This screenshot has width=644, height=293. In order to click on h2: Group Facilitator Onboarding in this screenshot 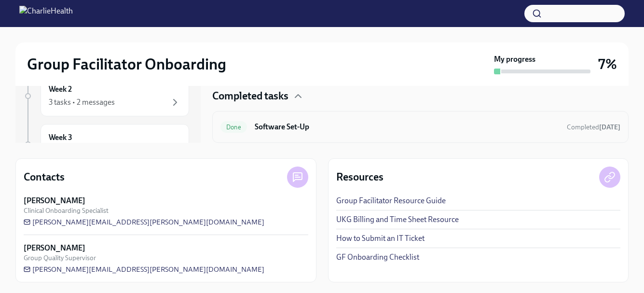, I will do `click(126, 64)`.